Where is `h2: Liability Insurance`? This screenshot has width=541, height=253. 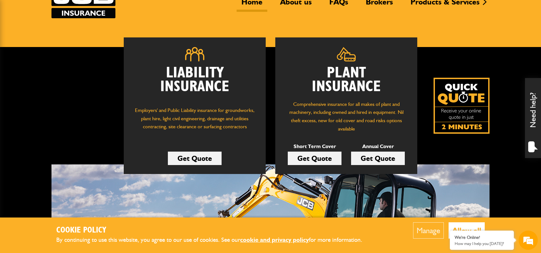 h2: Liability Insurance is located at coordinates (195, 83).